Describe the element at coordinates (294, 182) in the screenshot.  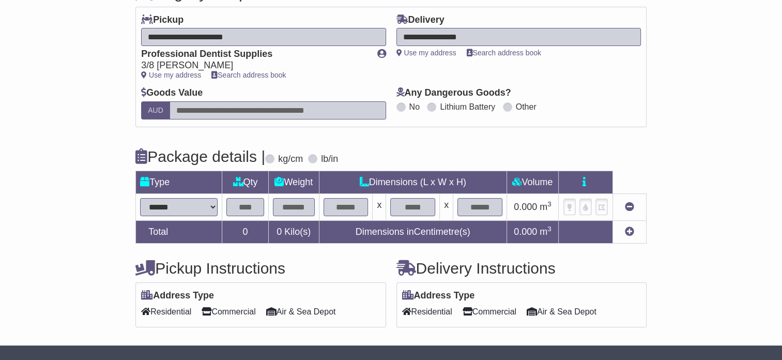
I see `td: Weight` at that location.